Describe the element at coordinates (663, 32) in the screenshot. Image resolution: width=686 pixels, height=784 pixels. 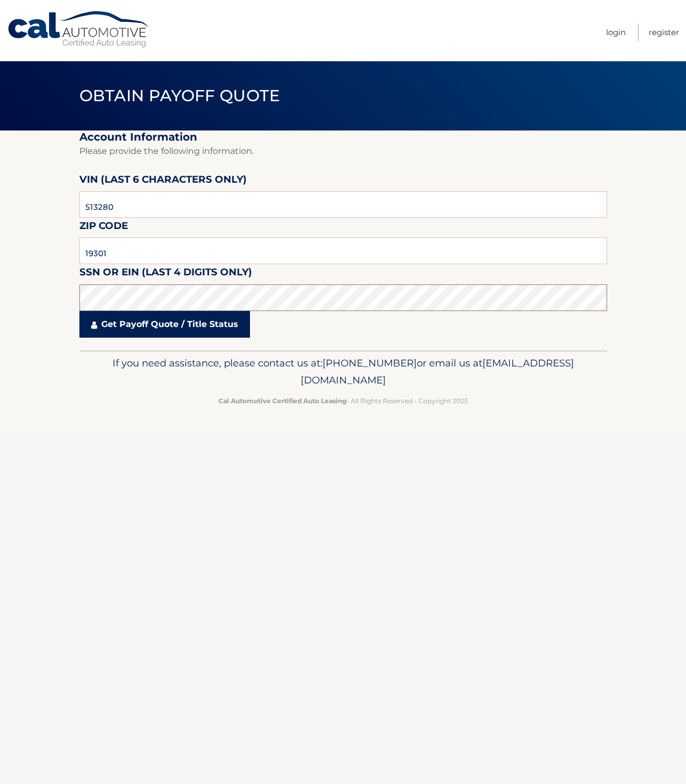
I see `a: Register` at that location.